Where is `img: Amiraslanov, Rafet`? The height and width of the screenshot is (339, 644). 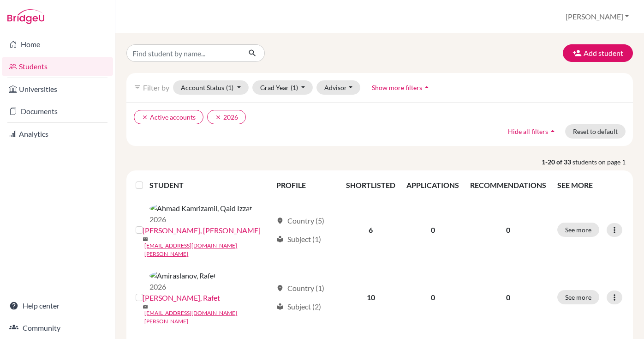 img: Amiraslanov, Rafet is located at coordinates (183, 276).